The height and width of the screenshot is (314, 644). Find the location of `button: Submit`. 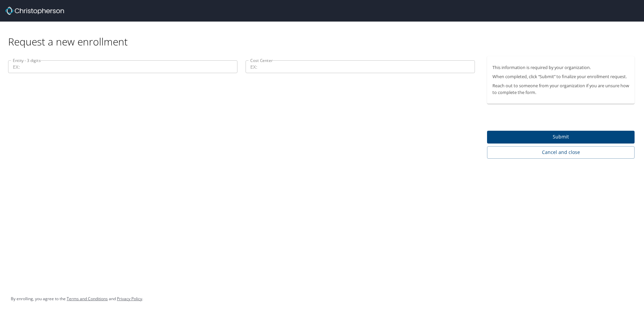

button: Submit is located at coordinates (560, 137).